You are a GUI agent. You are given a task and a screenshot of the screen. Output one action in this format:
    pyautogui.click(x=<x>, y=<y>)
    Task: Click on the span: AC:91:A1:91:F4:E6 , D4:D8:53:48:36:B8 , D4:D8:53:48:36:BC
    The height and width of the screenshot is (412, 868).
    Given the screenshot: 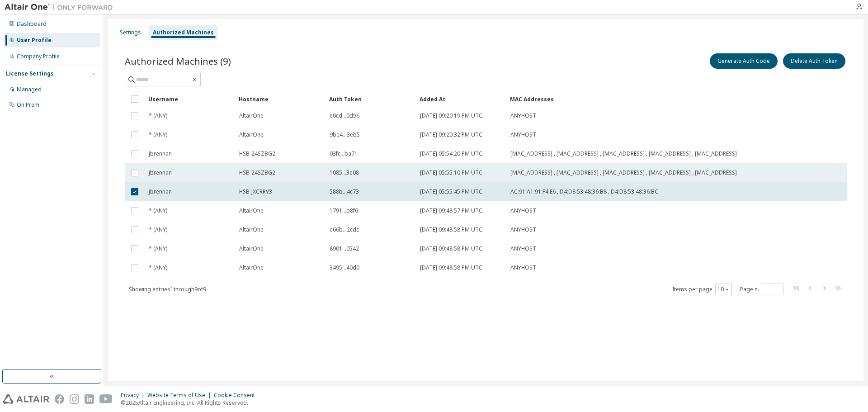 What is the action you would take?
    pyautogui.click(x=584, y=192)
    